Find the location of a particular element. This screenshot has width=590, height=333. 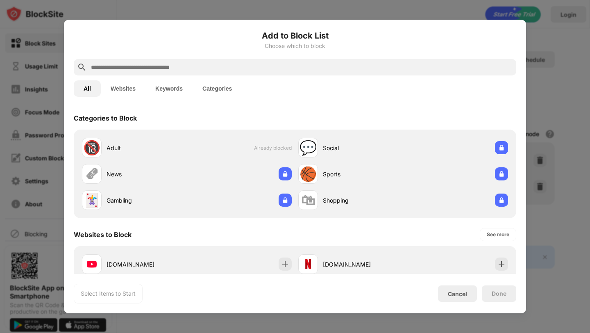

button: Categories is located at coordinates (217, 89).